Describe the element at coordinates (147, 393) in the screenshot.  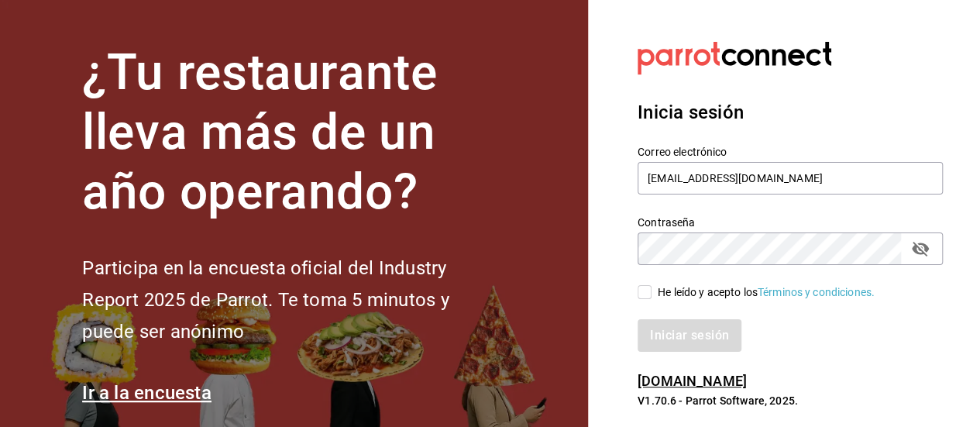
I see `a: Ir a la encuesta` at that location.